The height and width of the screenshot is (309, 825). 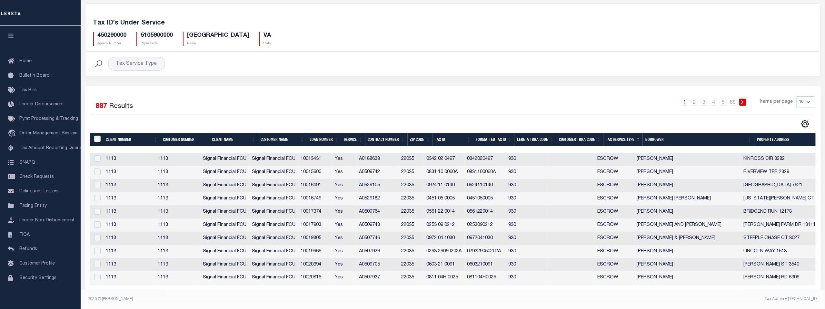 I want to click on td: 0831100060A, so click(x=485, y=173).